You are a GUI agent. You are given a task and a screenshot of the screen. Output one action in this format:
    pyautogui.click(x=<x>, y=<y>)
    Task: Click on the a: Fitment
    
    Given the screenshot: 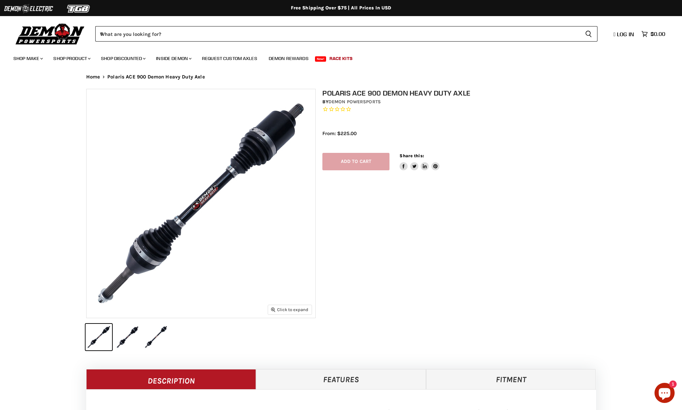 What is the action you would take?
    pyautogui.click(x=511, y=379)
    